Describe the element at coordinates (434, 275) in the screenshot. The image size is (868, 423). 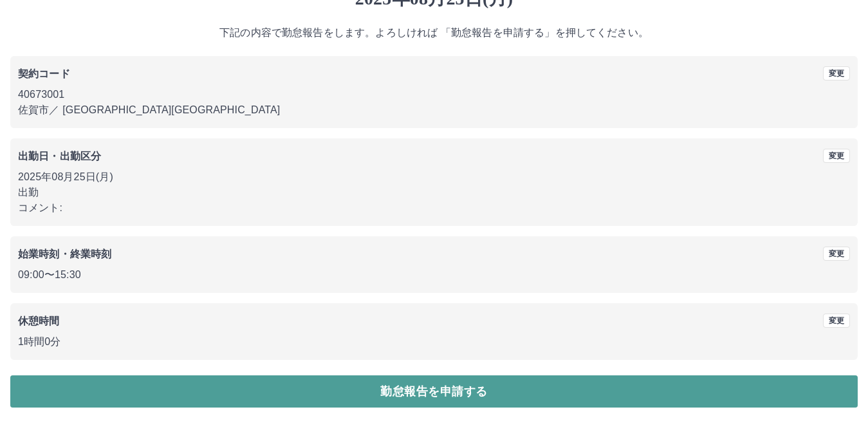
I see `p: 09:00 〜 15:30` at that location.